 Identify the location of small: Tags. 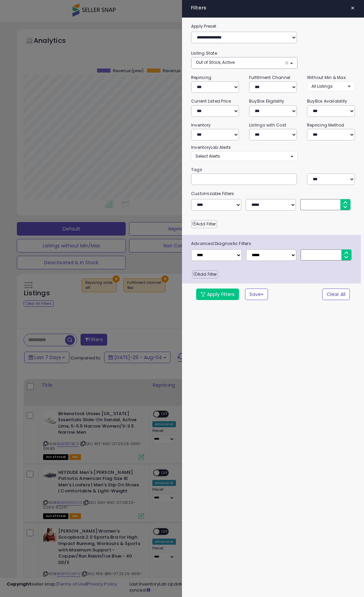
(273, 170).